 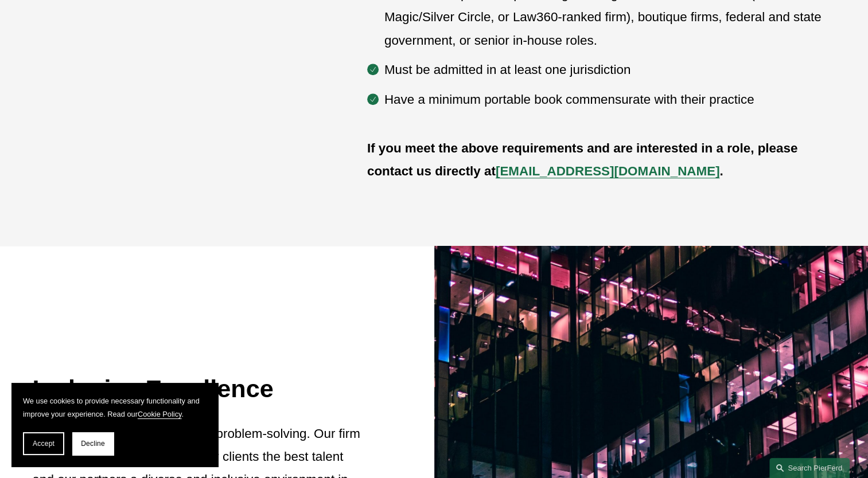 I want to click on span: Decline, so click(x=93, y=444).